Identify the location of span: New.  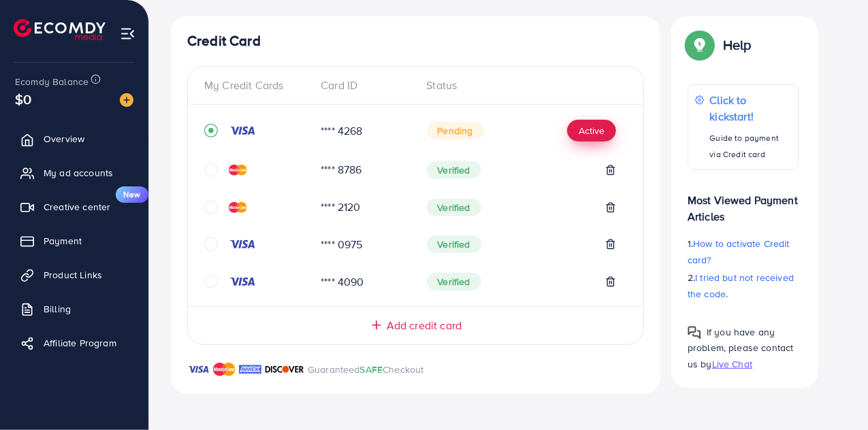
(132, 195).